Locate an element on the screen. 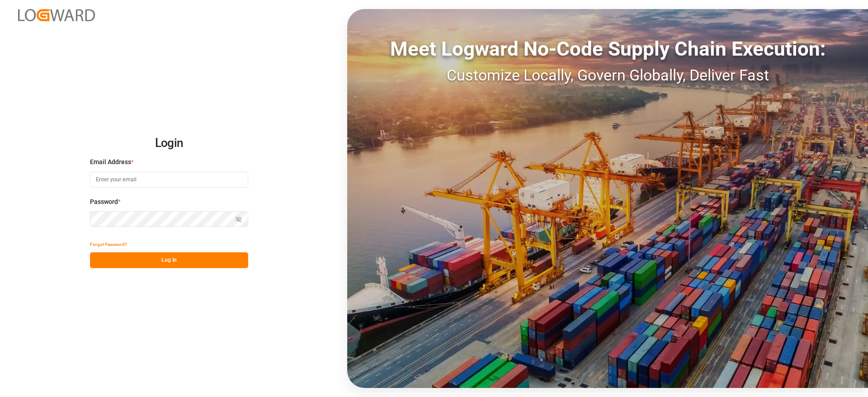 The height and width of the screenshot is (397, 868). span: Email Address is located at coordinates (110, 162).